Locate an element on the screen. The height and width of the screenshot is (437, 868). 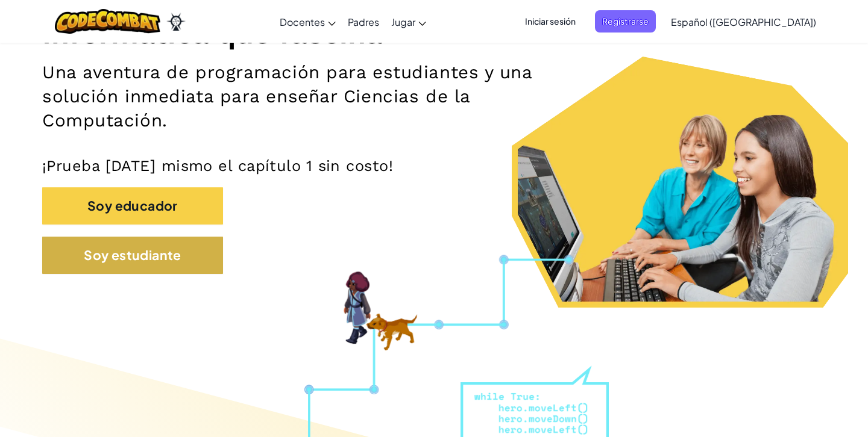
a: Docentes is located at coordinates (307, 22).